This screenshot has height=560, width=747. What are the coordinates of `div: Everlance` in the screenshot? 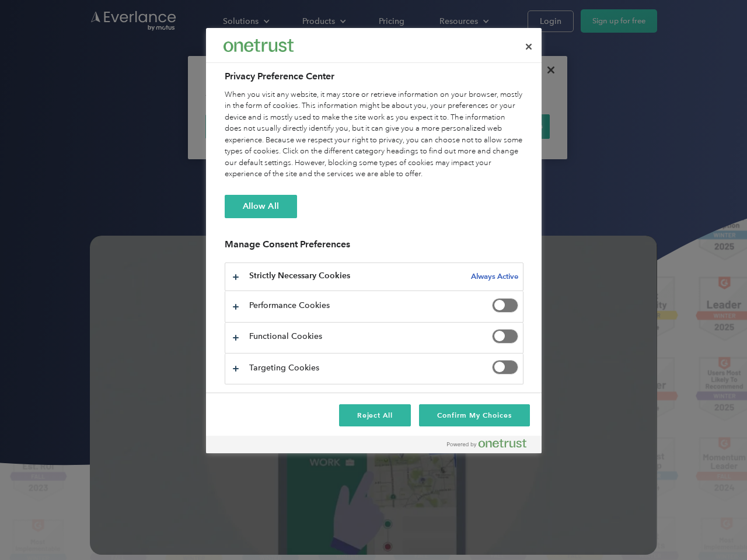 It's located at (259, 46).